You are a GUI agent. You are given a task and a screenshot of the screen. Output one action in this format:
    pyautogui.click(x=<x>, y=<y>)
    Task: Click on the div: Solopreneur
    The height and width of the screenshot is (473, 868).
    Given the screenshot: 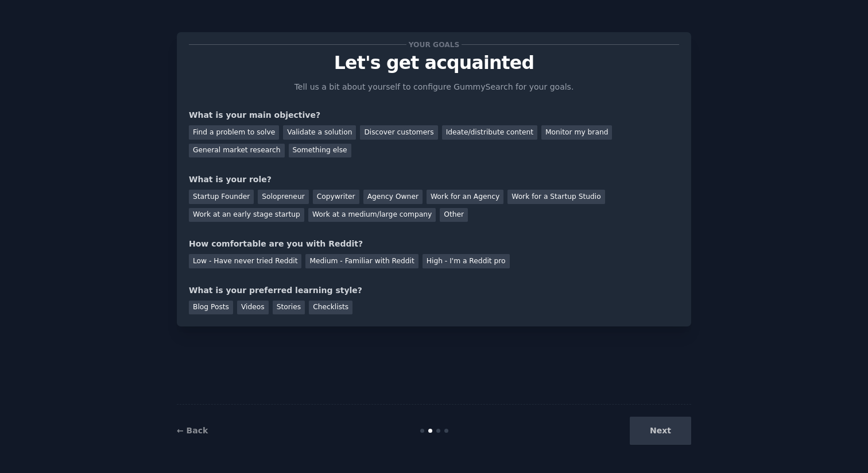 What is the action you would take?
    pyautogui.click(x=283, y=196)
    